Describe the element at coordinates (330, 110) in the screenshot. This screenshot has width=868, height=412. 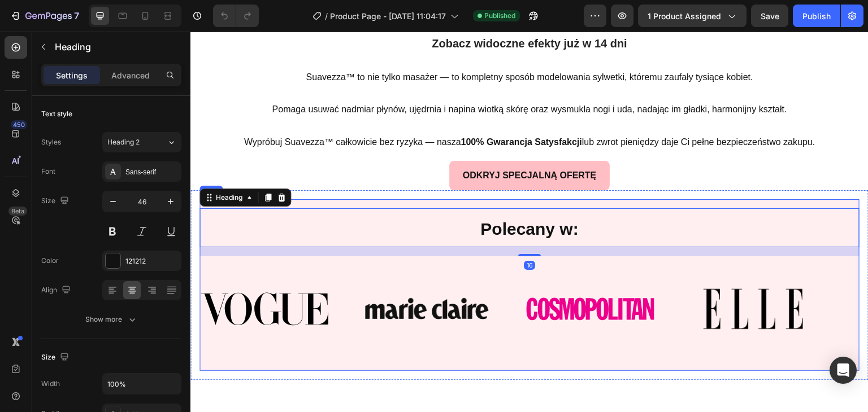
I see `strong: 100% Gwarancja Satysfakcji` at that location.